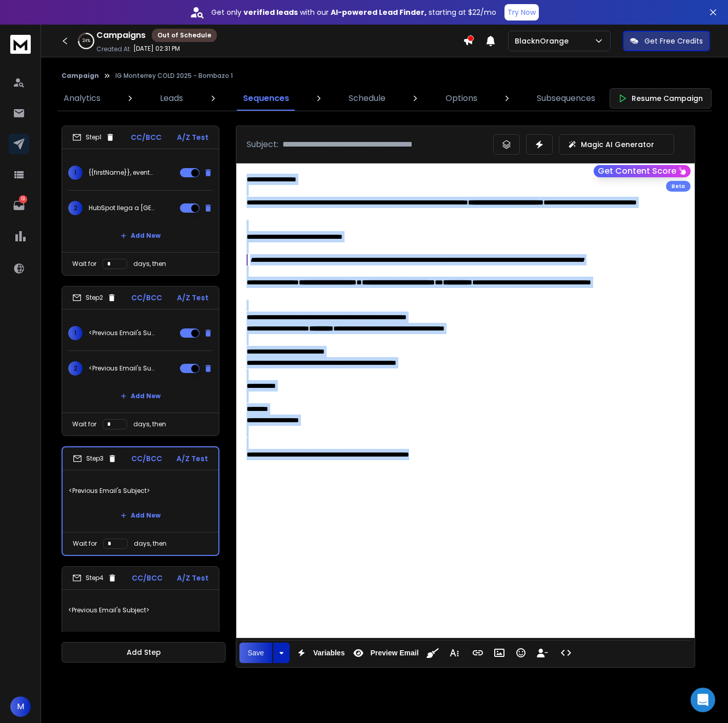 This screenshot has height=723, width=728. Describe the element at coordinates (674, 41) in the screenshot. I see `p: Get Free Credits` at that location.